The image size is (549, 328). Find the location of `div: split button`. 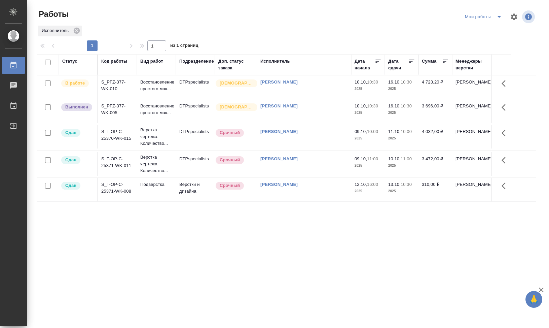

div: split button is located at coordinates (485, 17).